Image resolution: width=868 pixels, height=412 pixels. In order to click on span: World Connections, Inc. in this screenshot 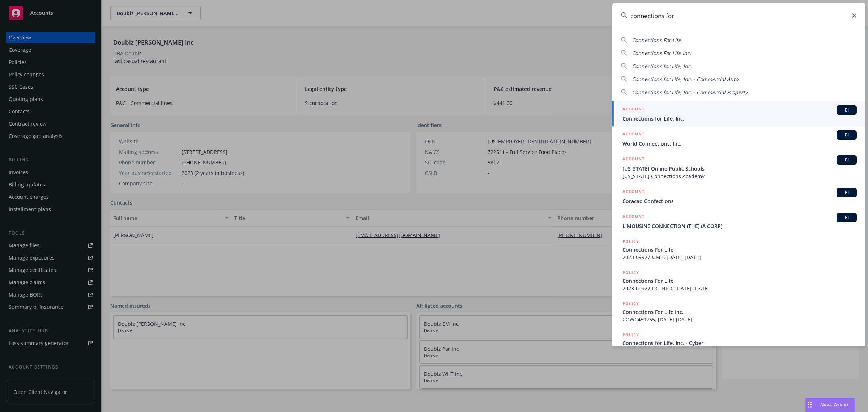, I will do `click(739, 143)`.